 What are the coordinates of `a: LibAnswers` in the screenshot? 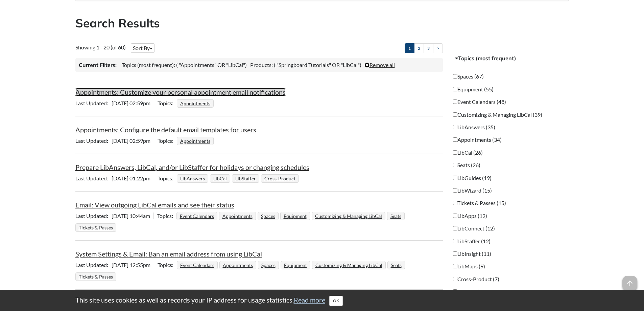 It's located at (192, 178).